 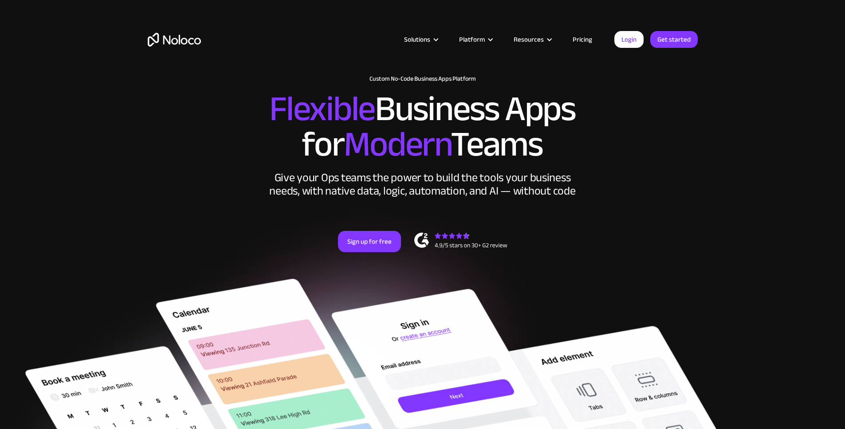 What do you see at coordinates (322, 109) in the screenshot?
I see `span: Flexible` at bounding box center [322, 109].